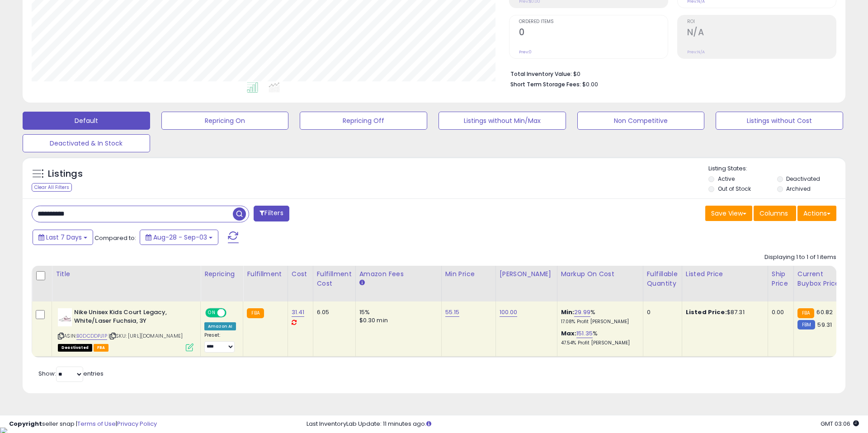 The width and height of the screenshot is (868, 433). I want to click on div: Repricing, so click(222, 273).